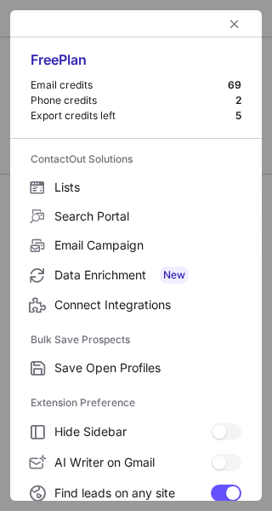 The image size is (272, 511). Describe the element at coordinates (238, 116) in the screenshot. I see `div: 5` at that location.